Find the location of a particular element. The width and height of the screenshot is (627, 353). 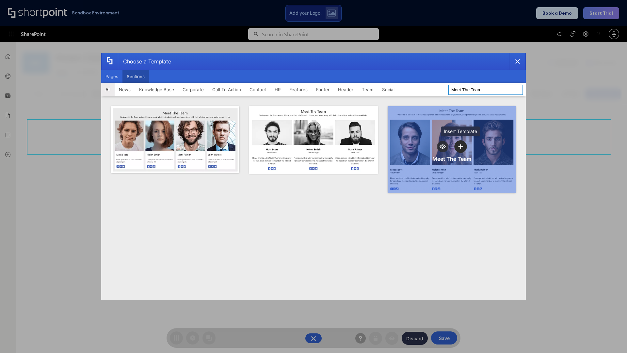

button: News is located at coordinates (125, 90).